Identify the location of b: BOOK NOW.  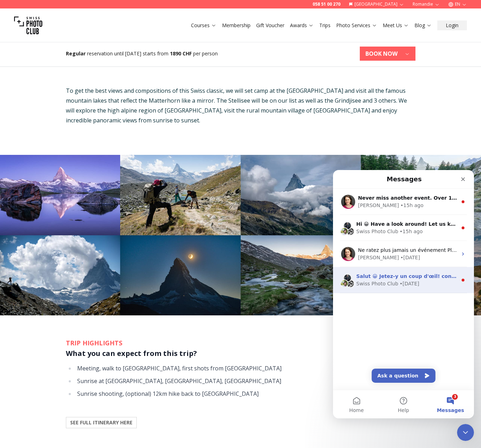
(381, 53).